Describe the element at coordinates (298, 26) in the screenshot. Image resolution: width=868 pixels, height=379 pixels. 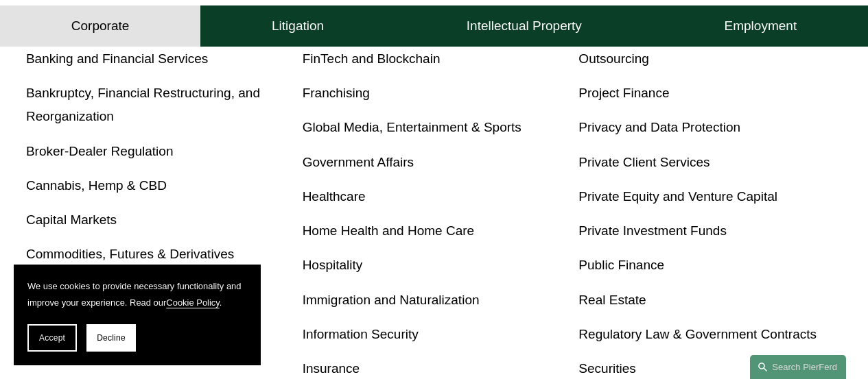
I see `h4: Litigation` at that location.